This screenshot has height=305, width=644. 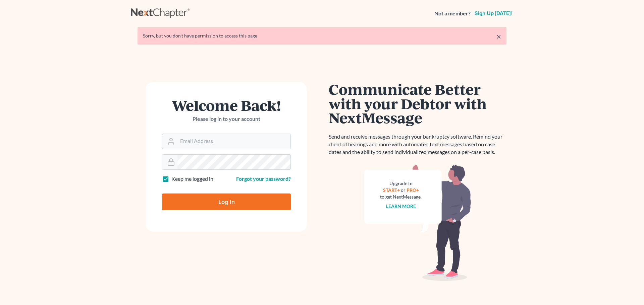 I want to click on a: START+, so click(x=391, y=190).